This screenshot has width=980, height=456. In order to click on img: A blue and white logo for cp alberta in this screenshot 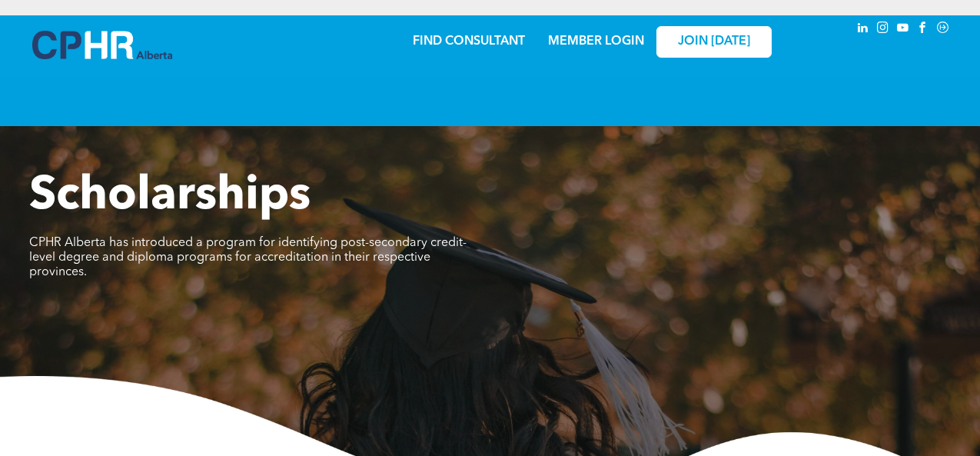, I will do `click(102, 45)`.